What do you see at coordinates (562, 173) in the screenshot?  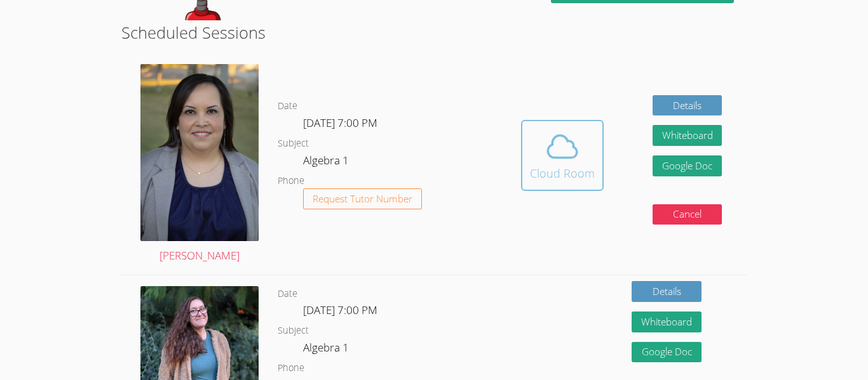 I see `div: Cloud Room` at bounding box center [562, 173].